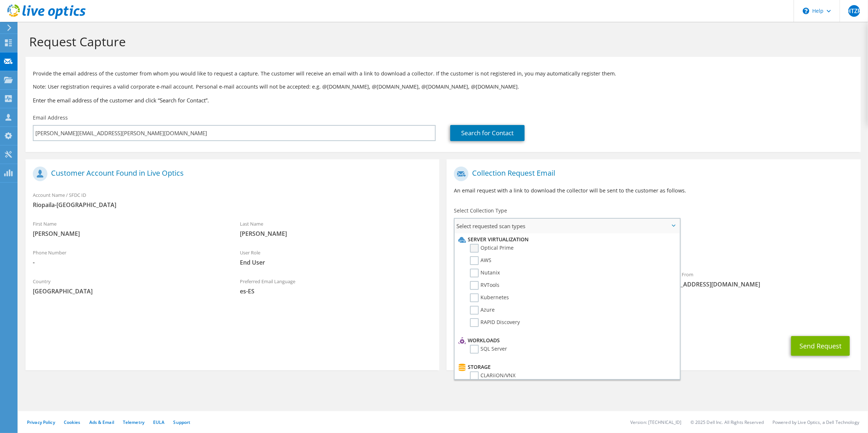 Image resolution: width=868 pixels, height=433 pixels. I want to click on label: Optical Prime, so click(492, 249).